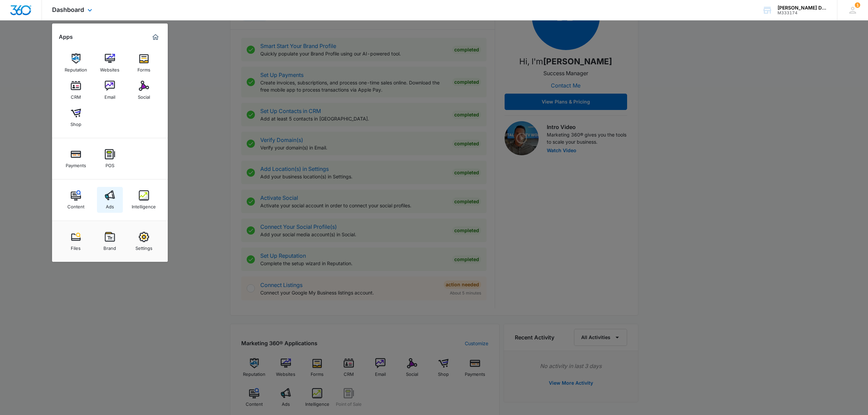 This screenshot has height=415, width=868. I want to click on div: Websites, so click(109, 68).